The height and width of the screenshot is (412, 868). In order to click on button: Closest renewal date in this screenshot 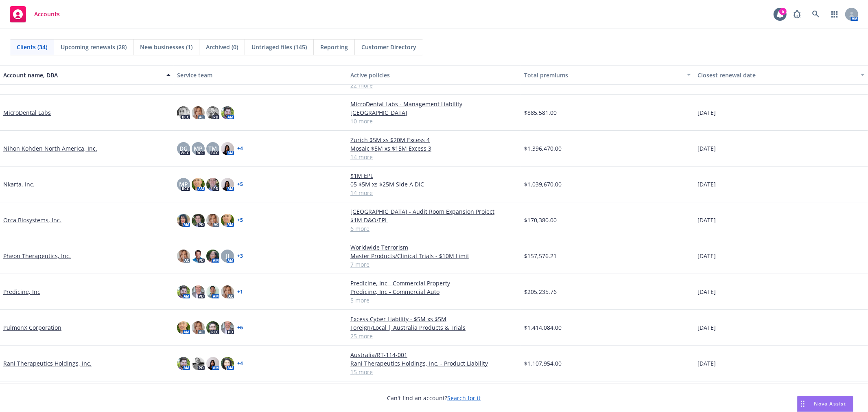, I will do `click(781, 75)`.